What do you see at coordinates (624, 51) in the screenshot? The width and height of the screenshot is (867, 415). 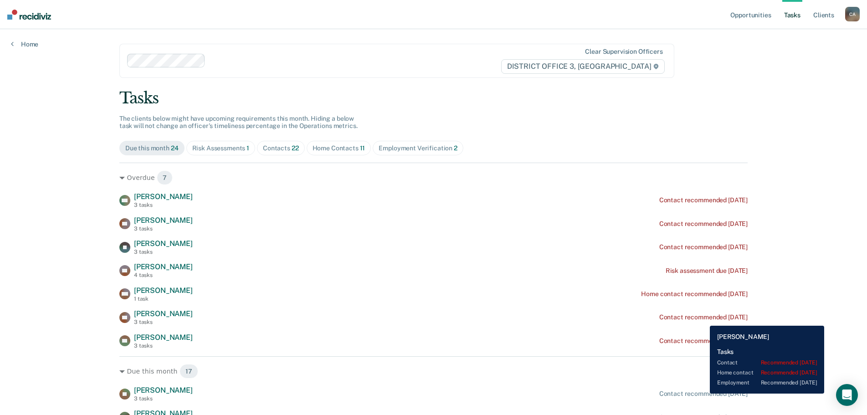 I see `div: Clear supervision officers` at bounding box center [624, 51].